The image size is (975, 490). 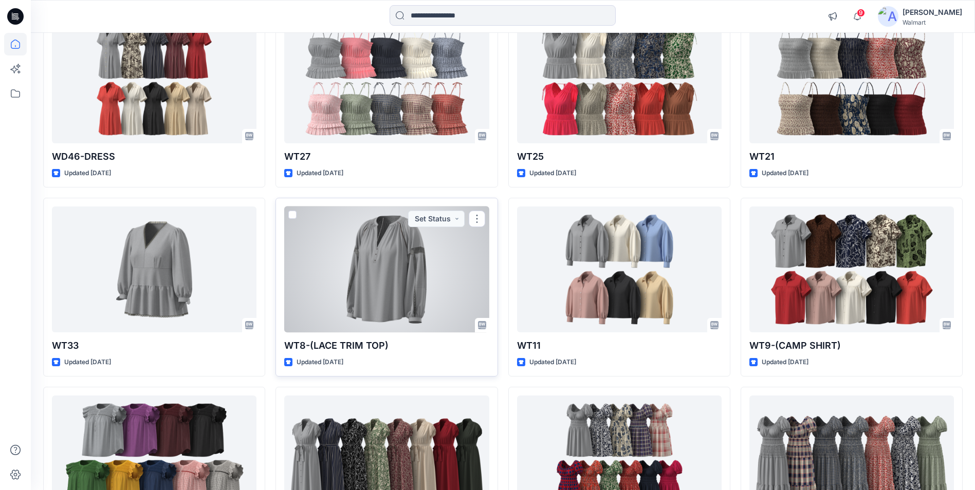 What do you see at coordinates (387, 157) in the screenshot?
I see `p: WT27` at bounding box center [387, 157].